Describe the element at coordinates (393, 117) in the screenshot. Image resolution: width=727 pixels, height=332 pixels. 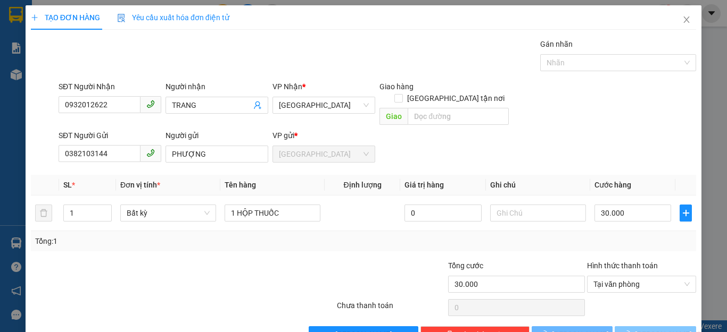
I see `span: Giao` at that location.